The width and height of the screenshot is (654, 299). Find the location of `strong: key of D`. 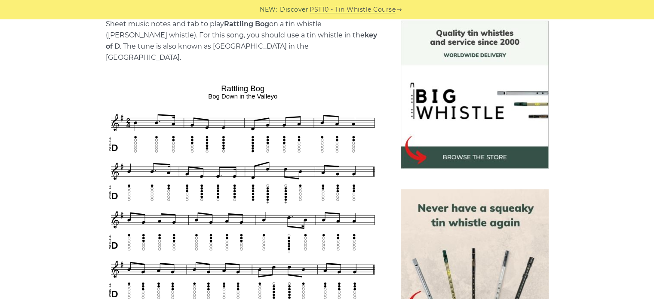

strong: key of D is located at coordinates (241, 40).